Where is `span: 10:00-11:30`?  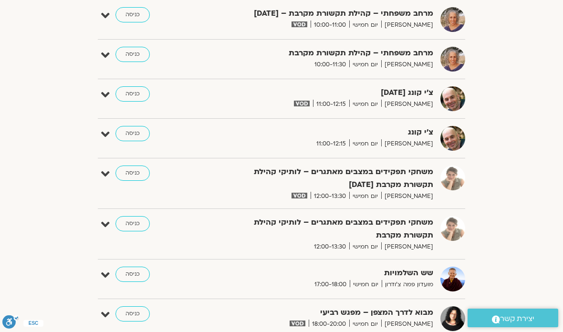
span: 10:00-11:30 is located at coordinates (330, 64).